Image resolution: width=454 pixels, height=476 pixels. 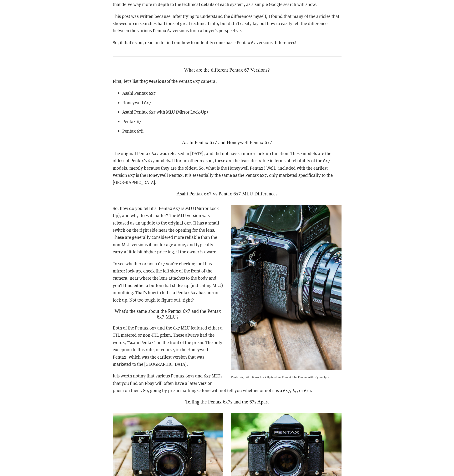 I want to click on p: Pentax 6x7 MLU Mirror Lock Up Medium Format Film Camera with 105mm f/2.4, so click(x=286, y=377).